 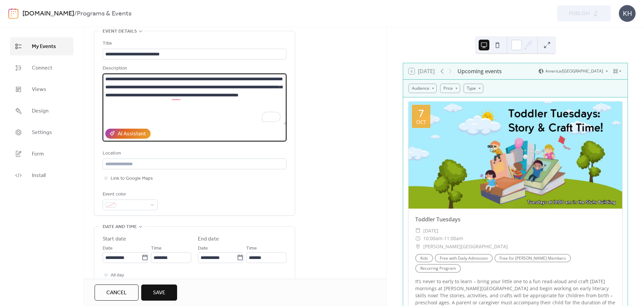 I want to click on div: Location, so click(x=194, y=153).